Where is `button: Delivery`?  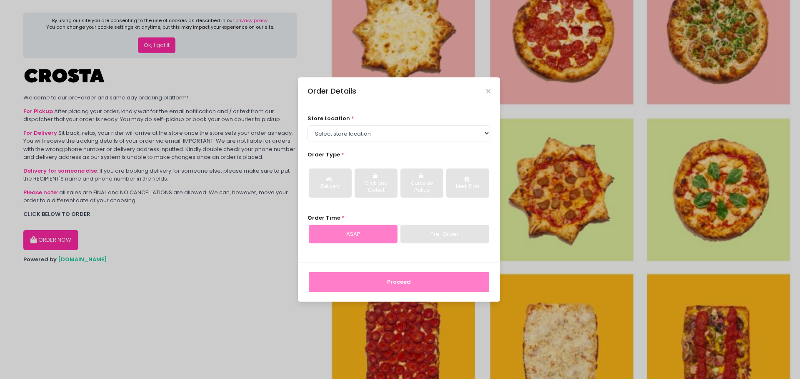
button: Delivery is located at coordinates (330, 183).